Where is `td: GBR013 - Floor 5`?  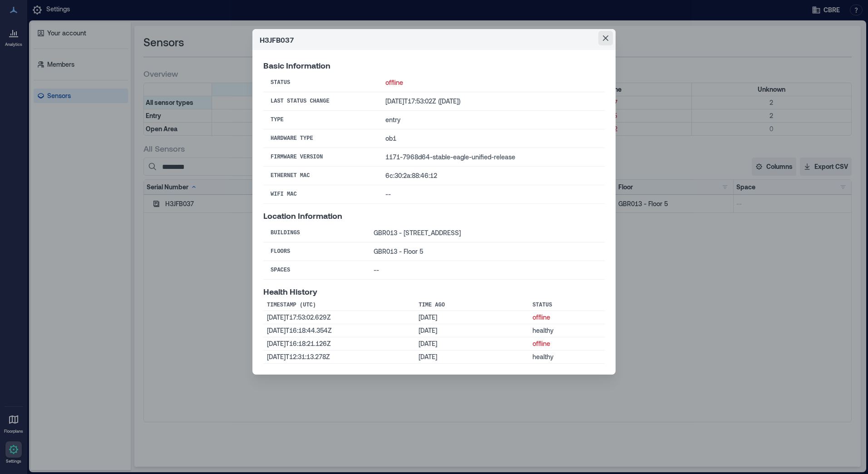 td: GBR013 - Floor 5 is located at coordinates (485, 251).